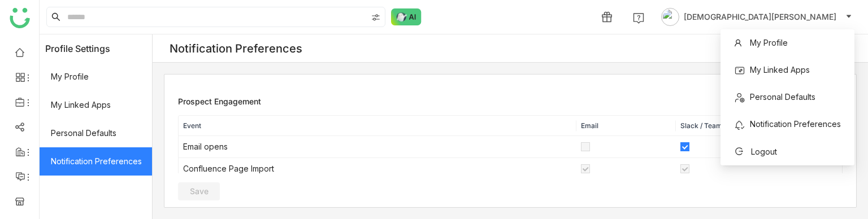 This screenshot has height=219, width=868. What do you see at coordinates (740, 71) in the screenshot?
I see `img: my_linked_apps.svg` at bounding box center [740, 71].